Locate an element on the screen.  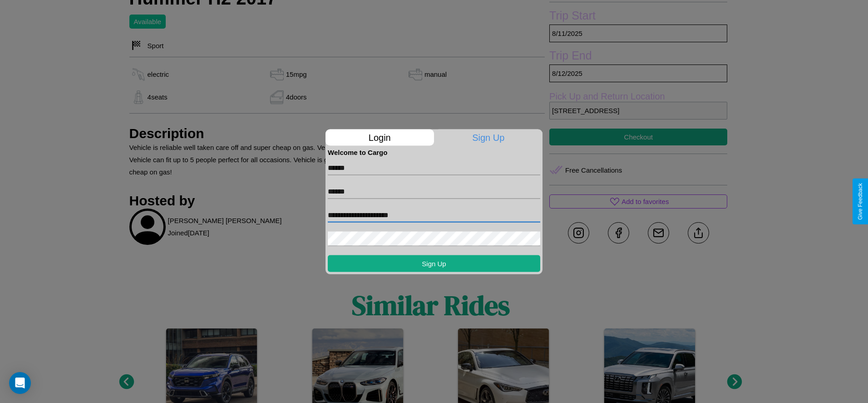
div: Give Feedback is located at coordinates (861, 202).